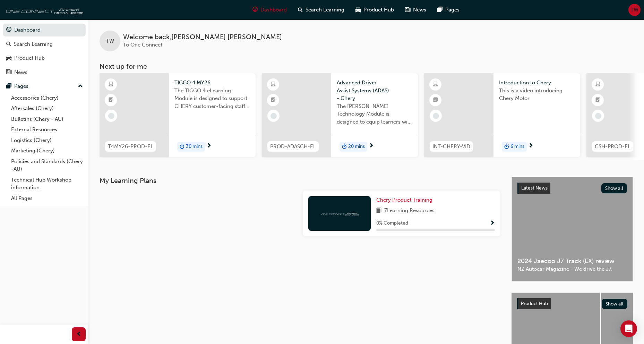 The width and height of the screenshot is (644, 344). Describe the element at coordinates (518, 146) in the screenshot. I see `span: 6 mins` at that location.